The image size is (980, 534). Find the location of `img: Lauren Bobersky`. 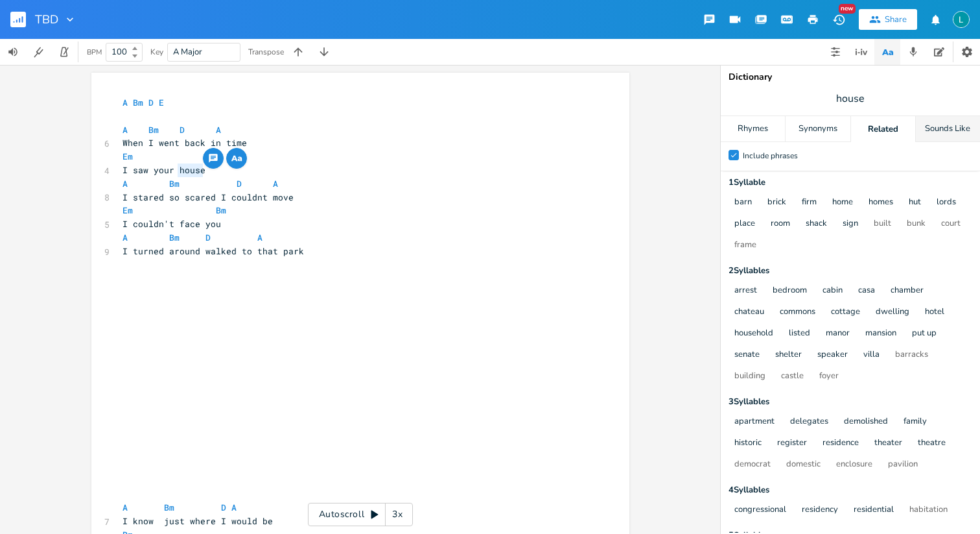

img: Lauren Bobersky is located at coordinates (961, 20).